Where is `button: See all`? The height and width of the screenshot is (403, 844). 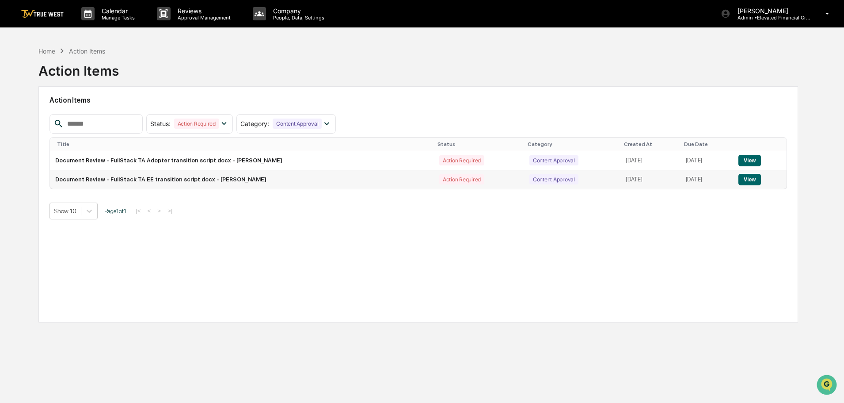
button: See all is located at coordinates (149, 102).